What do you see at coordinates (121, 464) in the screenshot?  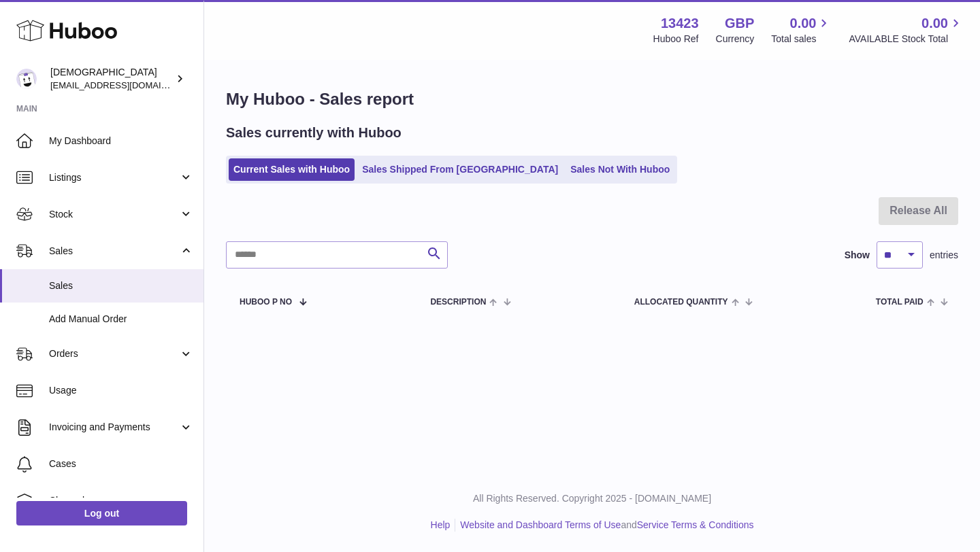 I see `span: Cases` at bounding box center [121, 464].